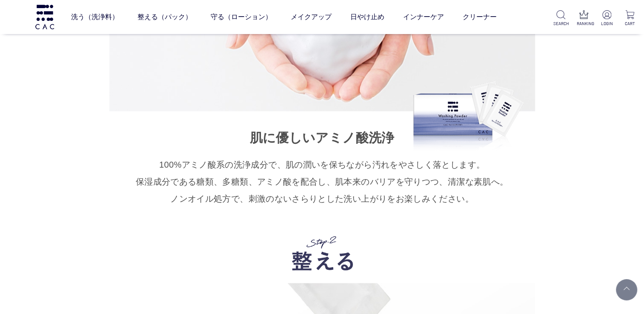 This screenshot has height=314, width=644. Describe the element at coordinates (423, 17) in the screenshot. I see `a: インナーケア` at that location.